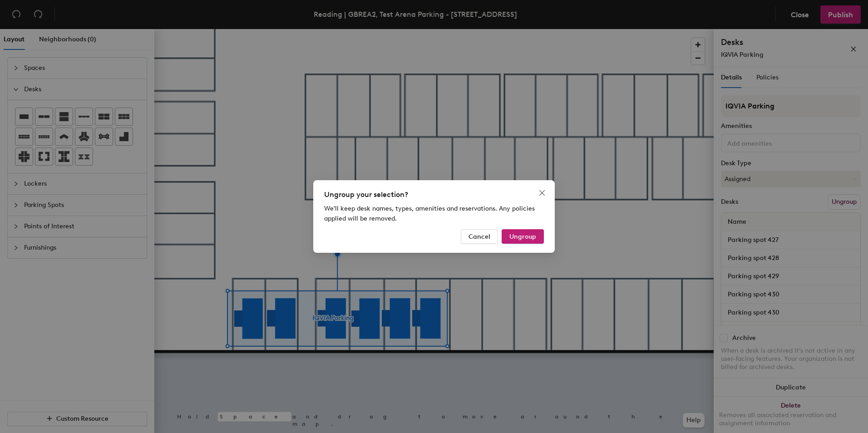  What do you see at coordinates (542, 193) in the screenshot?
I see `span: Close` at bounding box center [542, 193].